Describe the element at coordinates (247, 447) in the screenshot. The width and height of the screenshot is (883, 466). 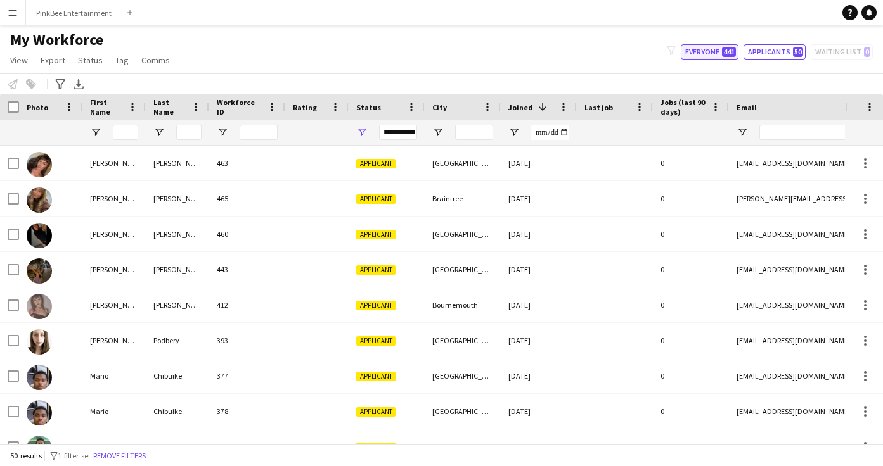
I see `div: 381` at that location.